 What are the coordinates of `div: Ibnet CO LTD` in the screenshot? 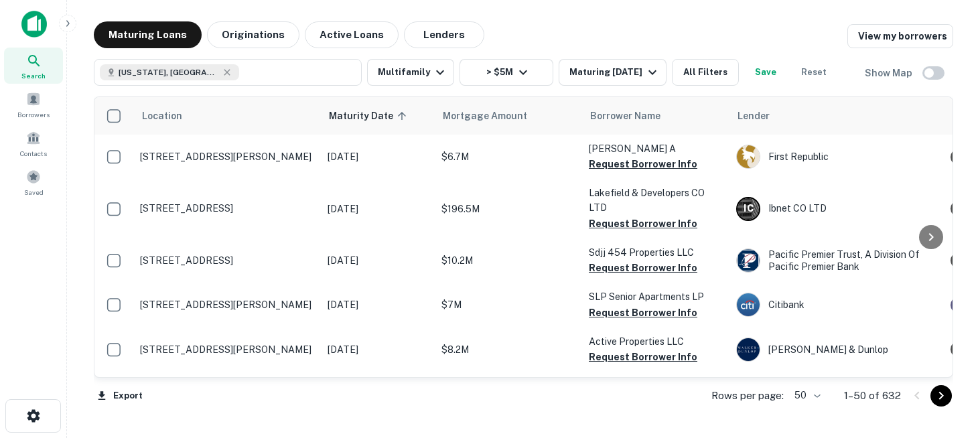 It's located at (837, 209).